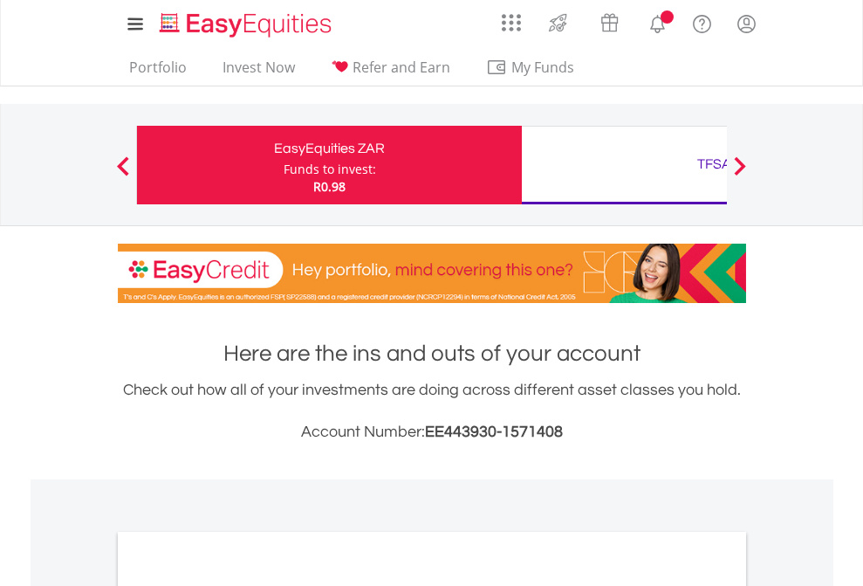  What do you see at coordinates (123, 174) in the screenshot?
I see `button: Previous` at bounding box center [123, 174].